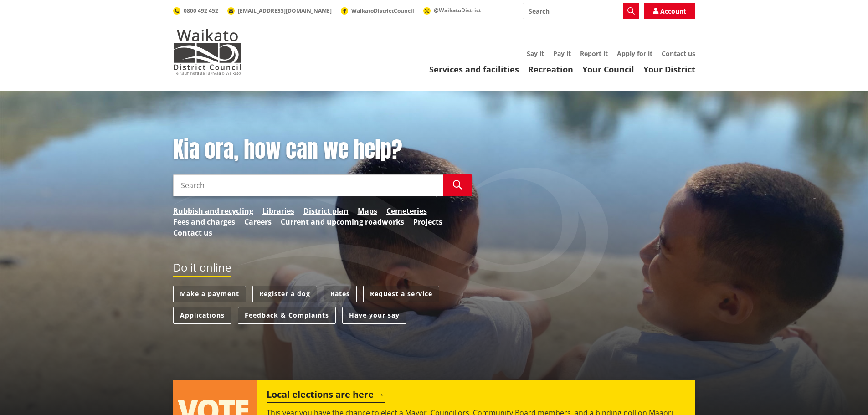  I want to click on a: Rates, so click(340, 294).